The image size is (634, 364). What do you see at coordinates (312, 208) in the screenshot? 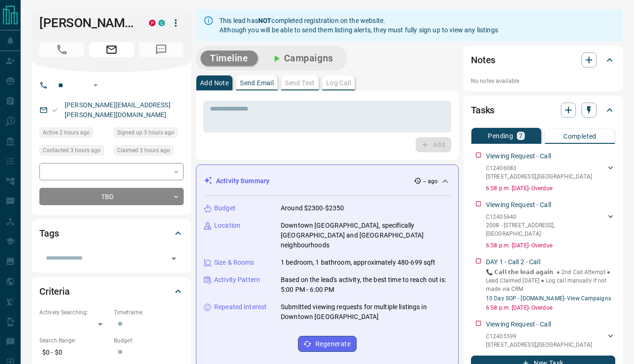
I see `p: Around $2300-$2350` at bounding box center [312, 208].